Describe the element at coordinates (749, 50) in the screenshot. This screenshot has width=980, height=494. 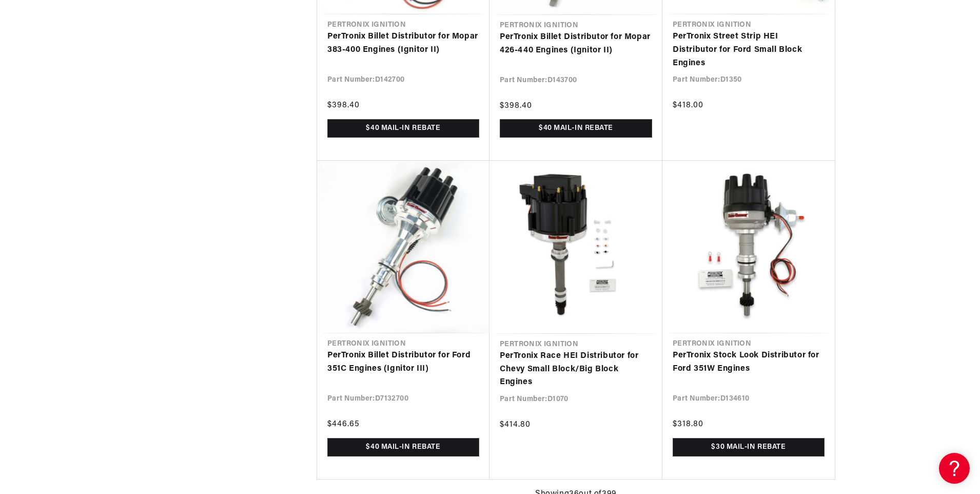
I see `a: PerTronix Street Strip HEI Distributor for Ford Small Block Engines` at that location.